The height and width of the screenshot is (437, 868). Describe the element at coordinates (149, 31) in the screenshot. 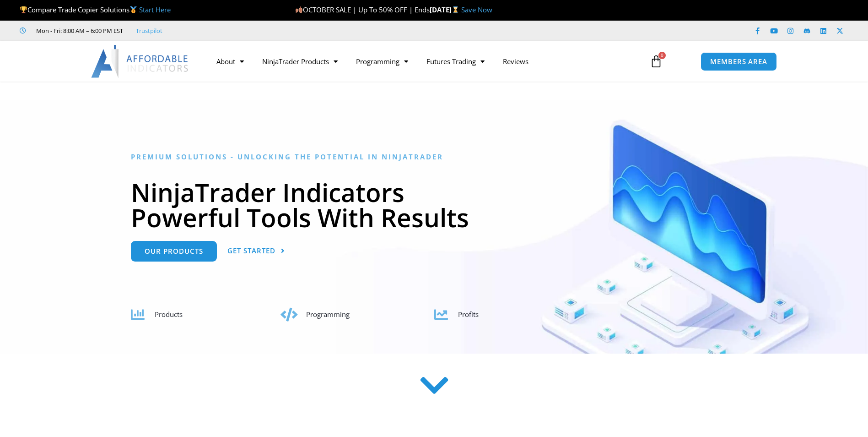

I see `a: Trustpilot` at that location.